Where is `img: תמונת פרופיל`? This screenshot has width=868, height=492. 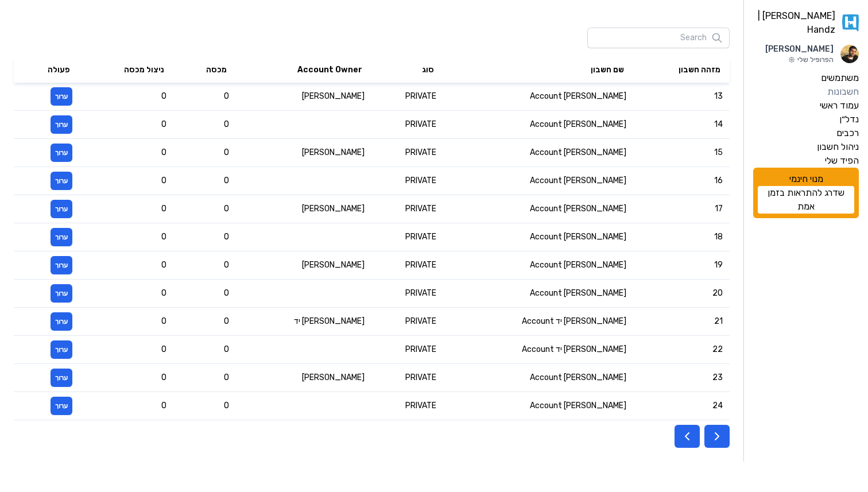 img: תמונת פרופיל is located at coordinates (849, 54).